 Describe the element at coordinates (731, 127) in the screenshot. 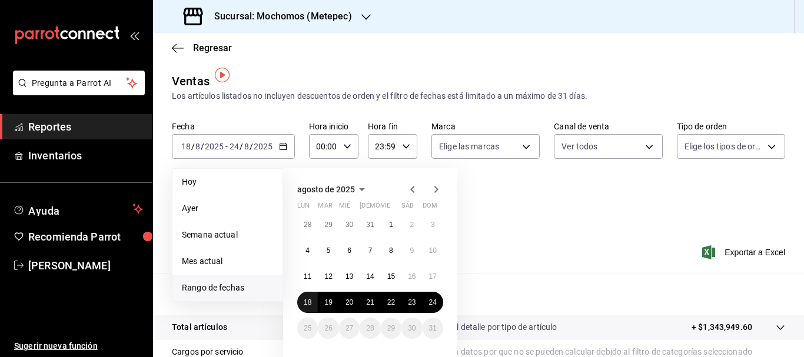

I see `label: Tipo de orden` at that location.